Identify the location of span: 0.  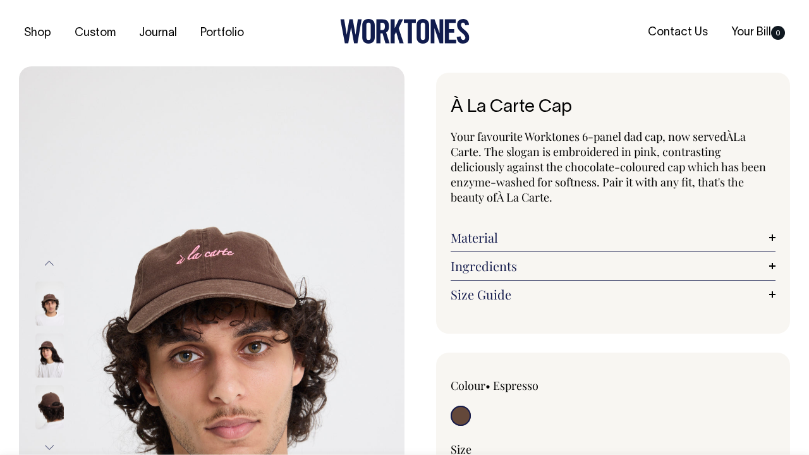
(778, 33).